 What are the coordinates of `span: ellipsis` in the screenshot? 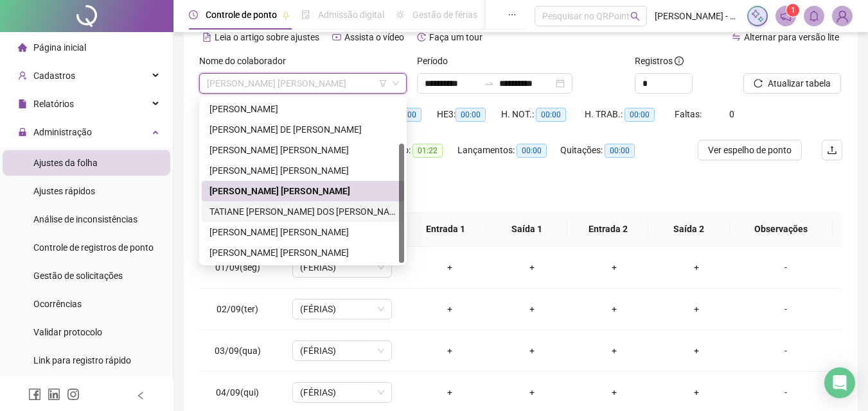 It's located at (512, 14).